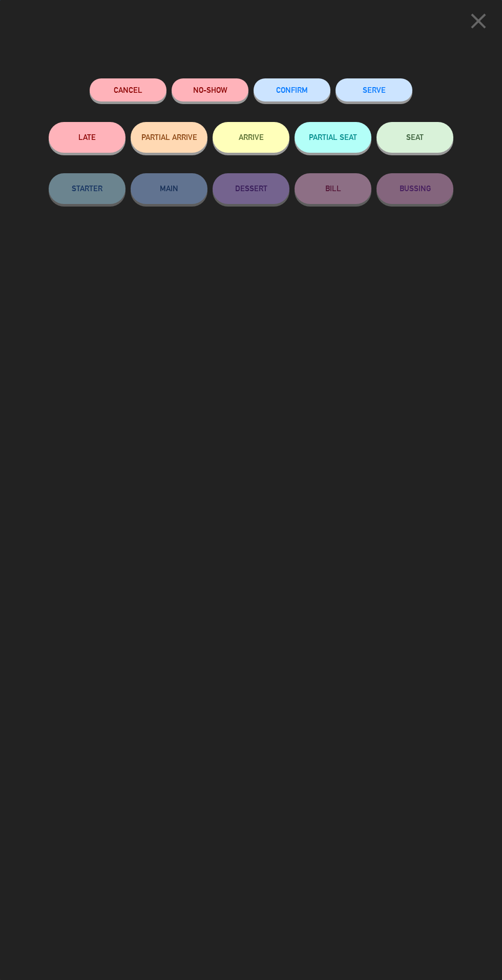 Image resolution: width=502 pixels, height=980 pixels. Describe the element at coordinates (251, 137) in the screenshot. I see `button: ARRIVE` at that location.